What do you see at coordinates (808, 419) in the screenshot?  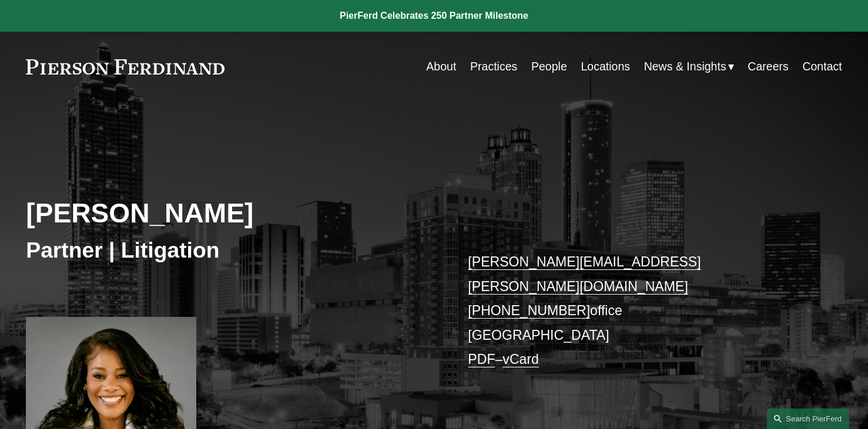 I see `a: Search this site` at bounding box center [808, 419].